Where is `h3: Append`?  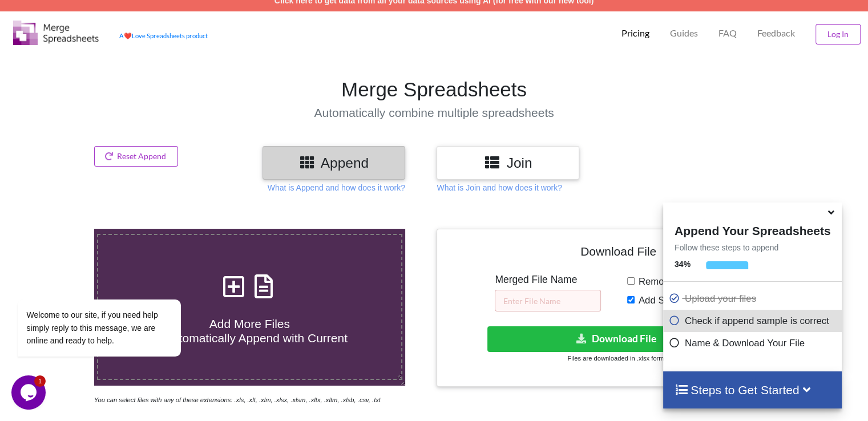 h3: Append is located at coordinates (334, 163).